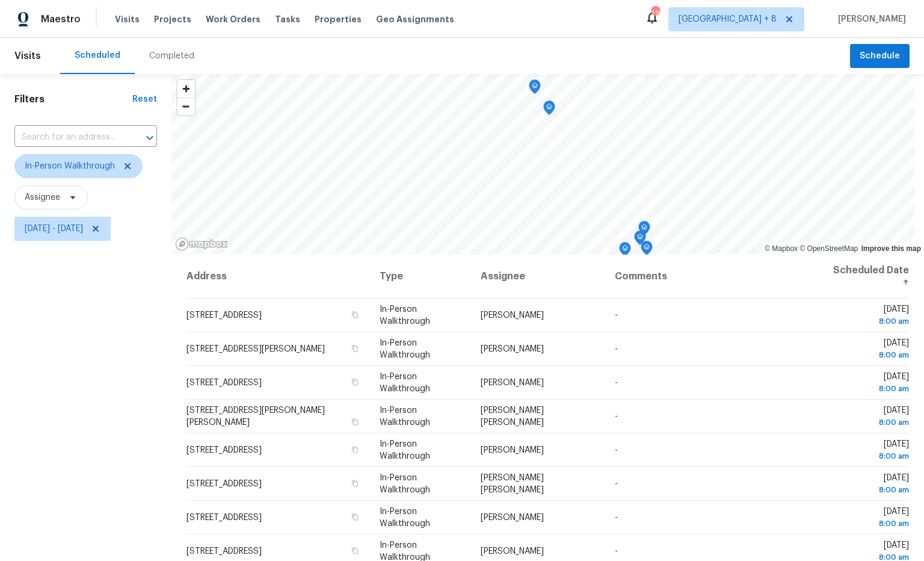  I want to click on span: Geo Assignments, so click(415, 20).